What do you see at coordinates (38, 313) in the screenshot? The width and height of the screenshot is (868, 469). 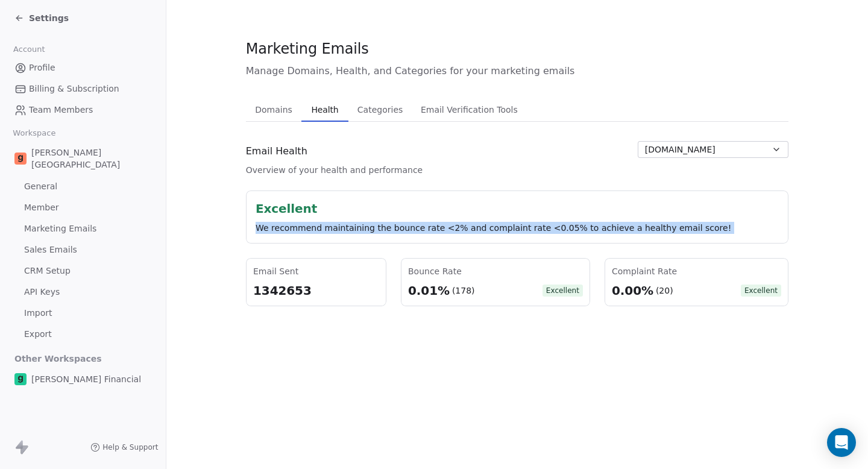 I see `span: Import` at bounding box center [38, 313].